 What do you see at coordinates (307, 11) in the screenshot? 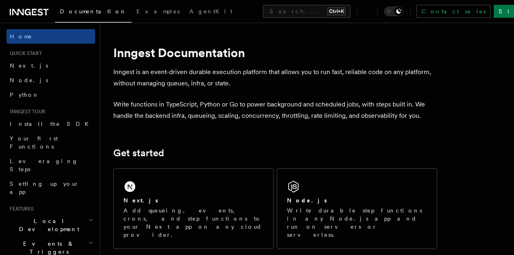
I see `button: Search...Ctrl+K` at bounding box center [307, 11].